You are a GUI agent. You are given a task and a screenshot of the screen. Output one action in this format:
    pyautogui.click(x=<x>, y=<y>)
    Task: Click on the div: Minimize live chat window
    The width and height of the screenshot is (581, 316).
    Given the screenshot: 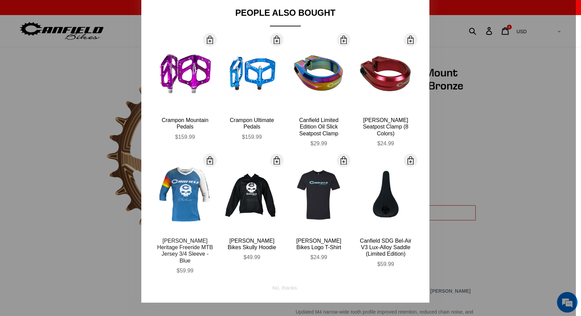 What is the action you would take?
    pyautogui.click(x=121, y=12)
    